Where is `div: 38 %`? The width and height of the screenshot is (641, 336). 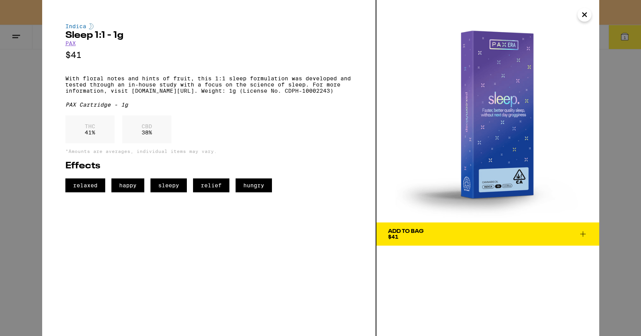
div: 38 % is located at coordinates (147, 130).